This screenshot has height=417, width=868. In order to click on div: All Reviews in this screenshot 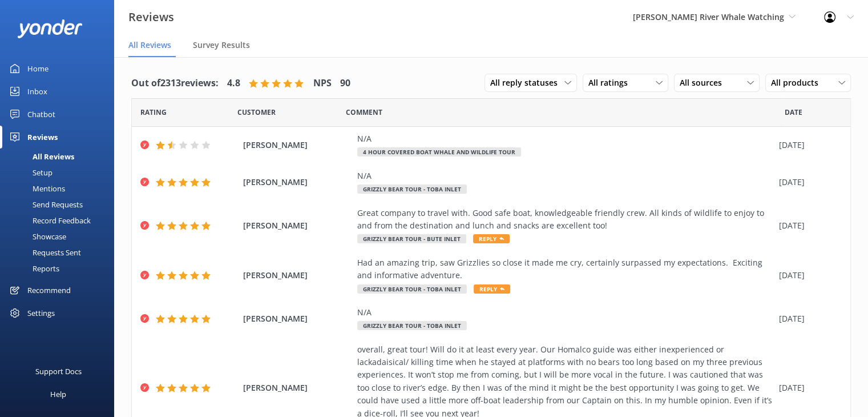, I will do `click(41, 156)`.